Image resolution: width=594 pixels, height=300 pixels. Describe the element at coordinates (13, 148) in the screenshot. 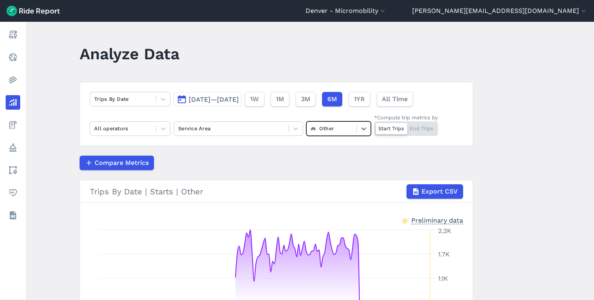

I see `a: Policy` at that location.